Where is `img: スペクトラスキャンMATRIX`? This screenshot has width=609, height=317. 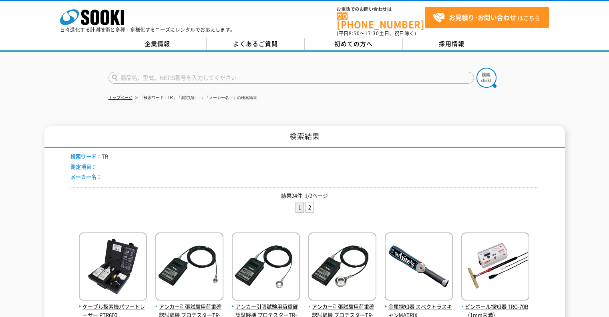 img: スペクトラスキャンMATRIX is located at coordinates (419, 267).